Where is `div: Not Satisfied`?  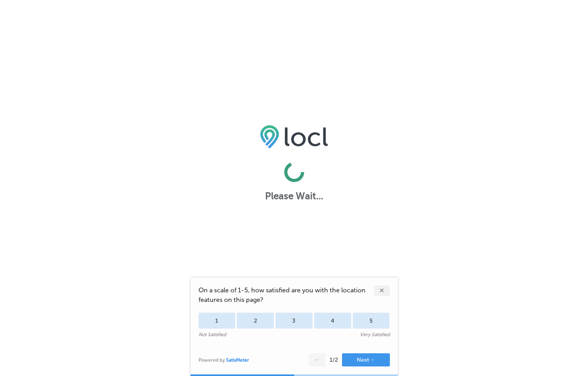
div: Not Satisfied is located at coordinates (212, 335).